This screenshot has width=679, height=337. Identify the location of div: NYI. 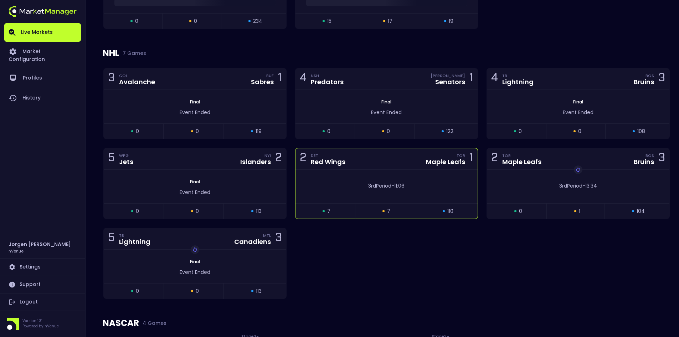
(268, 155).